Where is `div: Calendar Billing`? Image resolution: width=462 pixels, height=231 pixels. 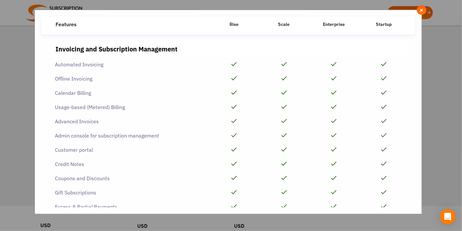
div: Calendar Billing is located at coordinates (129, 93).